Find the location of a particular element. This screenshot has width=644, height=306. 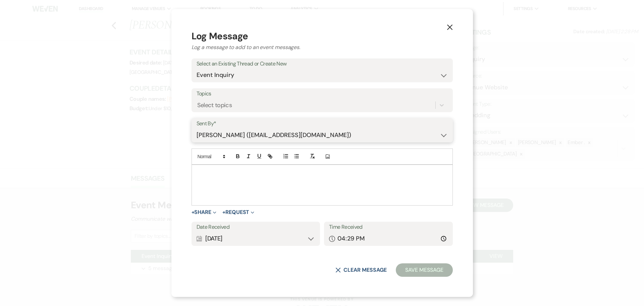

button: Share is located at coordinates (204, 212).